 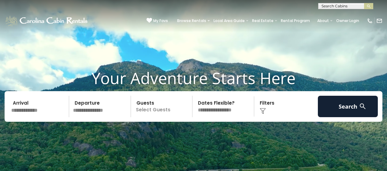 What do you see at coordinates (348, 107) in the screenshot?
I see `button: Search` at bounding box center [348, 107].